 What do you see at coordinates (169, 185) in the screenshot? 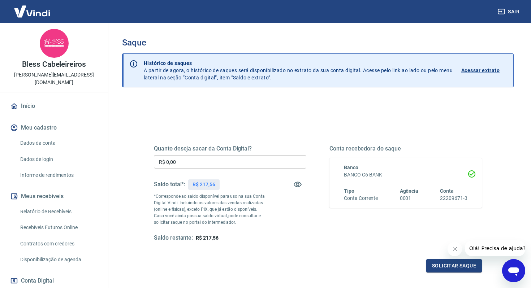
I see `h5: Saldo total*:` at bounding box center [169, 185].